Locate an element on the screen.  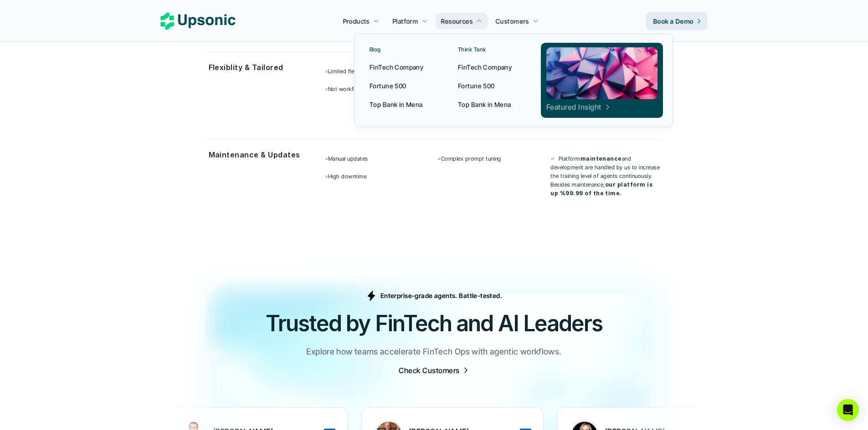
p: Featured Insight is located at coordinates (574, 107).